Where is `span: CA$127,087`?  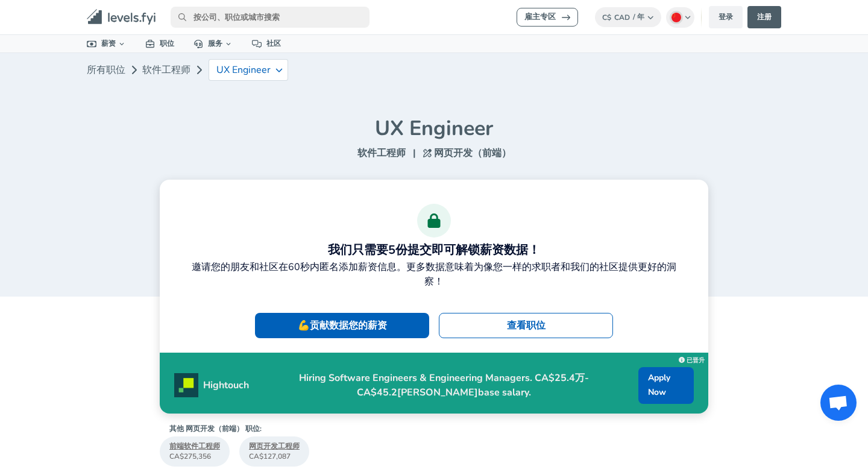
span: CA$127,087 is located at coordinates (274, 456).